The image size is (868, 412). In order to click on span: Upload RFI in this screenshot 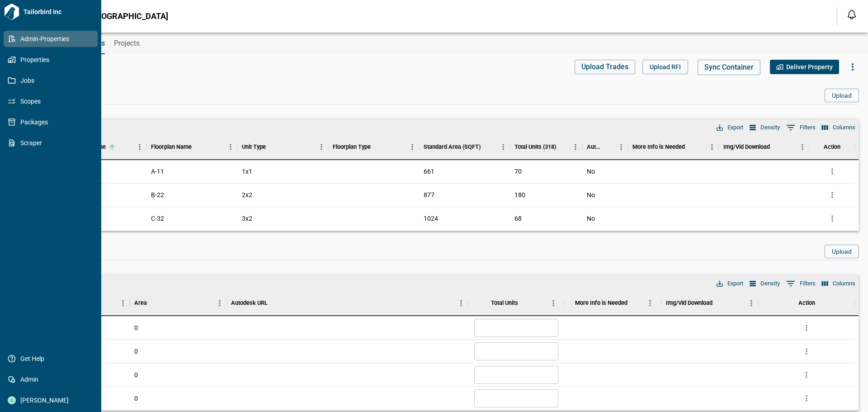, I will do `click(665, 67)`.